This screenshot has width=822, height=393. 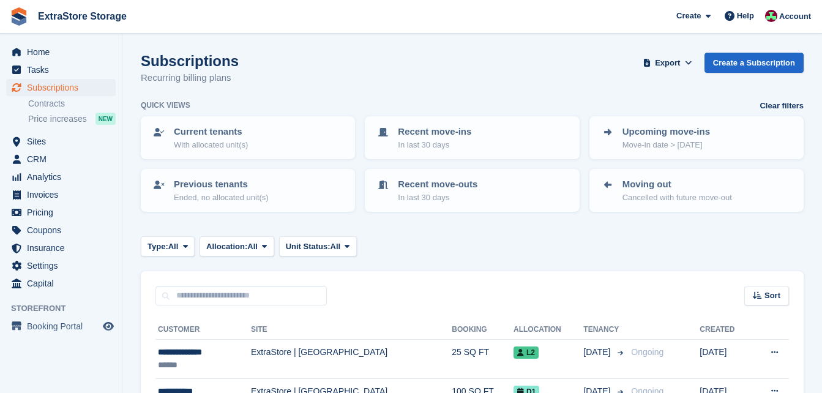 I want to click on p: Recent move-outs, so click(x=438, y=184).